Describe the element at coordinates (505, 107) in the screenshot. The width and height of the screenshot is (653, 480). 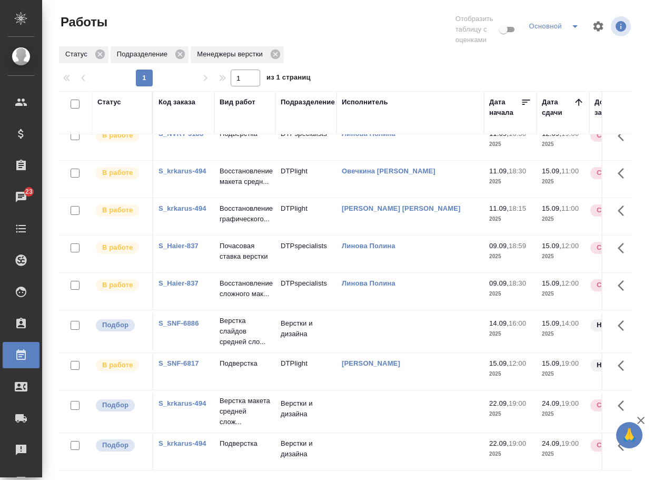
I see `div: Дата начала` at that location.